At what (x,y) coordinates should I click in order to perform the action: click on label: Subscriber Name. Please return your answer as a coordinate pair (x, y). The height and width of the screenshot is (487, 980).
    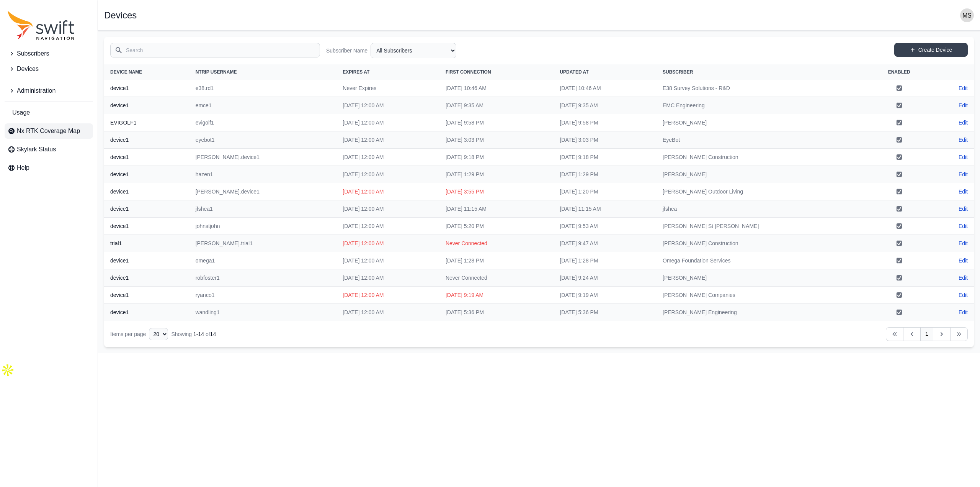
    Looking at the image, I should click on (347, 51).